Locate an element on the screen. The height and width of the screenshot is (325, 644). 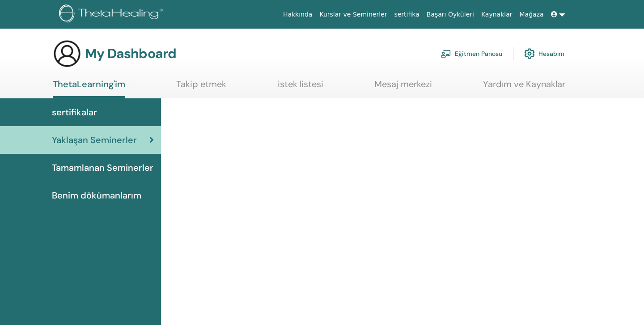
img: logo.png is located at coordinates (112, 14).